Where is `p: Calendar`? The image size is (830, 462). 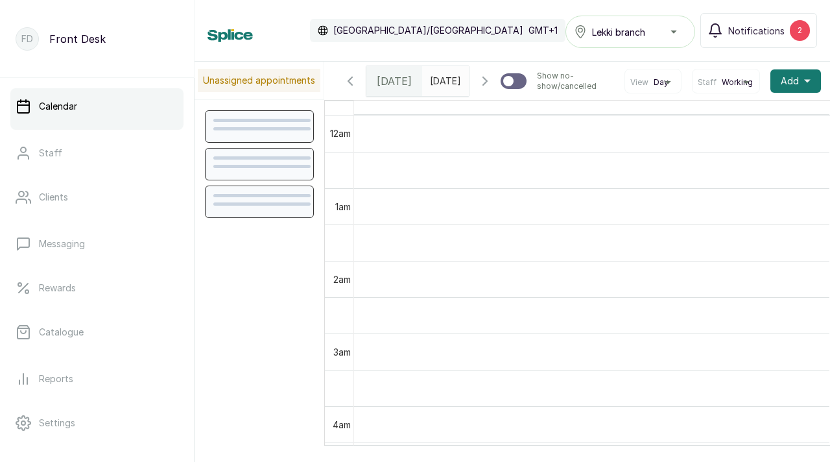
p: Calendar is located at coordinates (58, 106).